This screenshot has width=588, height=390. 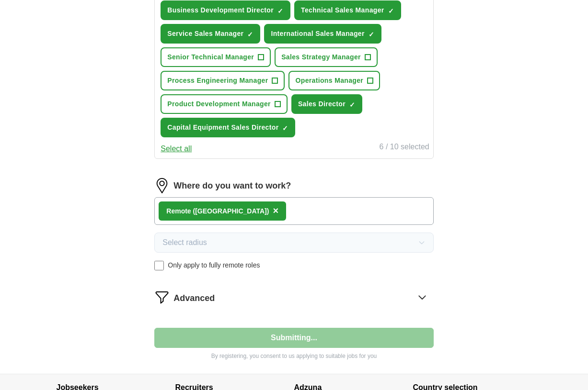 I want to click on button: Senior Technical Manager, so click(x=215, y=57).